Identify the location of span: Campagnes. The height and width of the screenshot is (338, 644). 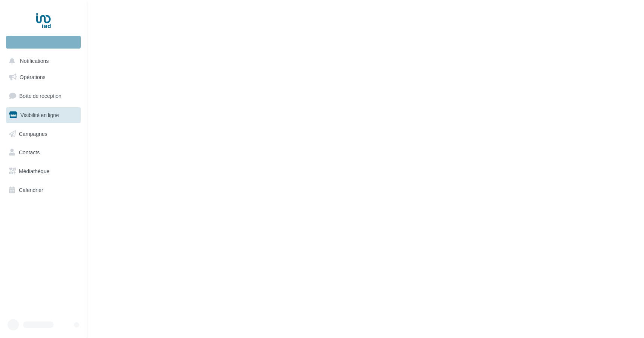
(33, 133).